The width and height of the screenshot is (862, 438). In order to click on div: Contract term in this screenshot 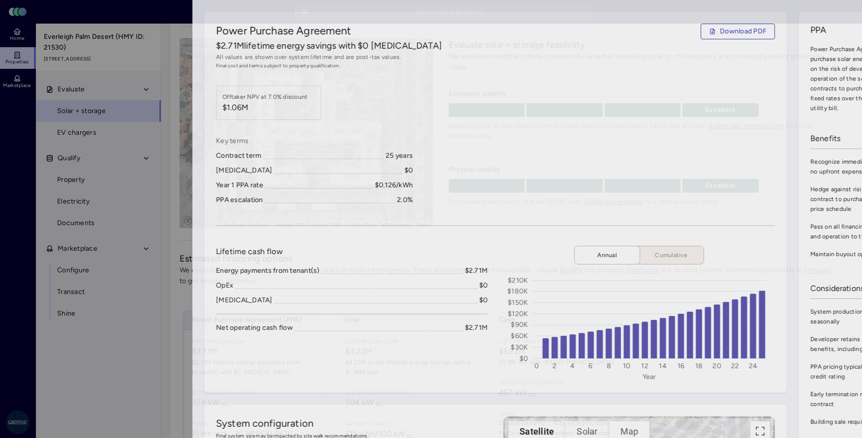, I will do `click(239, 156)`.